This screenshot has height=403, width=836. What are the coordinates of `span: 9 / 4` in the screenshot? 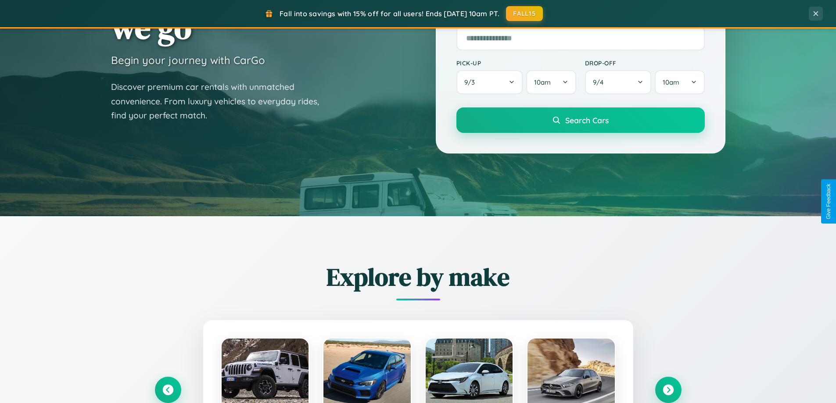 It's located at (601, 82).